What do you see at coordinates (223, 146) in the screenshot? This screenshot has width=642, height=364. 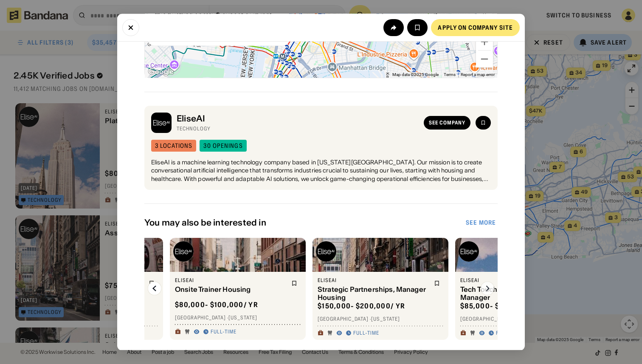 I see `div: 30 openings` at bounding box center [223, 146].